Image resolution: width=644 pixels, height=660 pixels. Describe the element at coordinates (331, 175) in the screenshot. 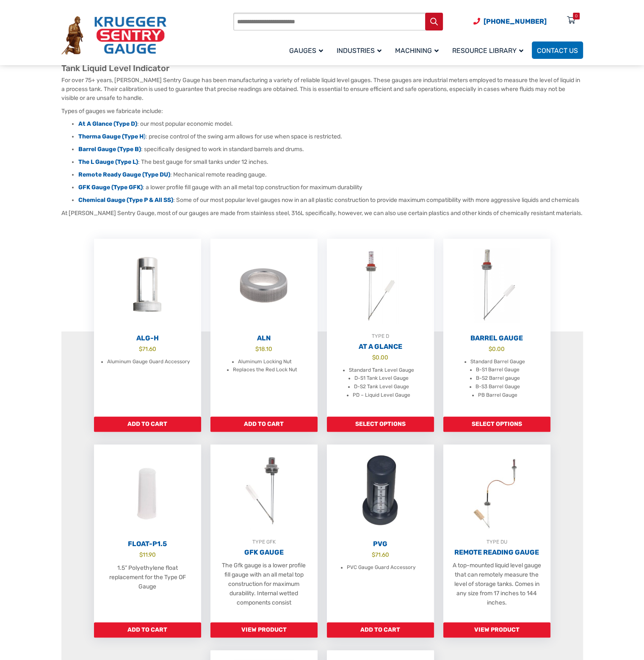

I see `li: : Mechanical remote reading gauge.` at that location.